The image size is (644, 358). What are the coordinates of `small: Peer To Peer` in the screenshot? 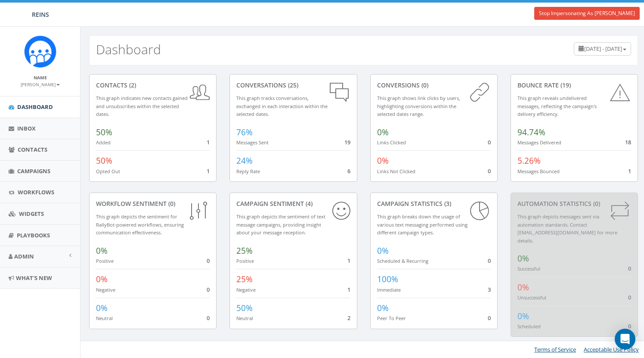 It's located at (391, 317).